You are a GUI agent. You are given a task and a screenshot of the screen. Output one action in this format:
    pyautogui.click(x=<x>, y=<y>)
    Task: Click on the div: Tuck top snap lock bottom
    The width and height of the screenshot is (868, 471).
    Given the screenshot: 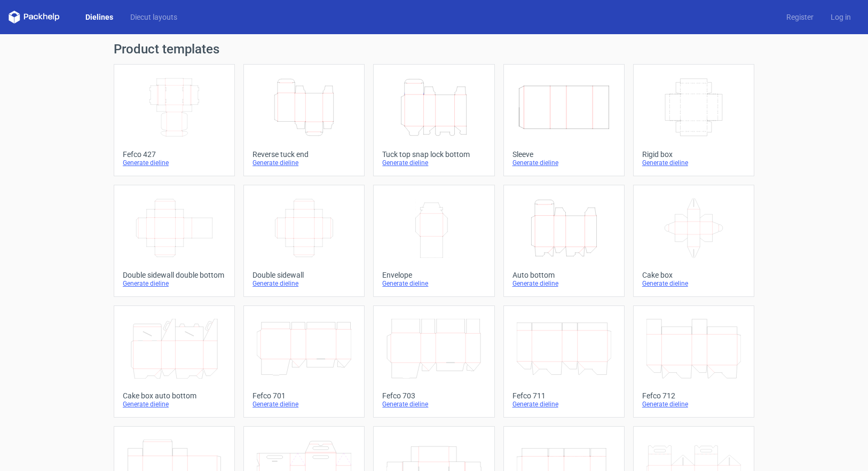 What is the action you would take?
    pyautogui.click(x=434, y=154)
    